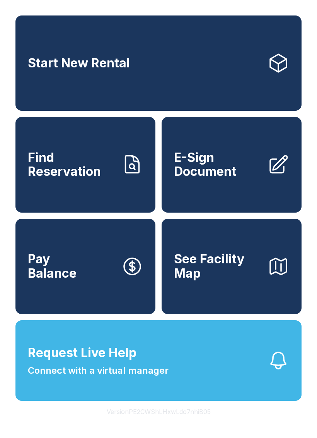 This screenshot has height=438, width=317. What do you see at coordinates (79, 63) in the screenshot?
I see `span: Start New Rental` at bounding box center [79, 63].